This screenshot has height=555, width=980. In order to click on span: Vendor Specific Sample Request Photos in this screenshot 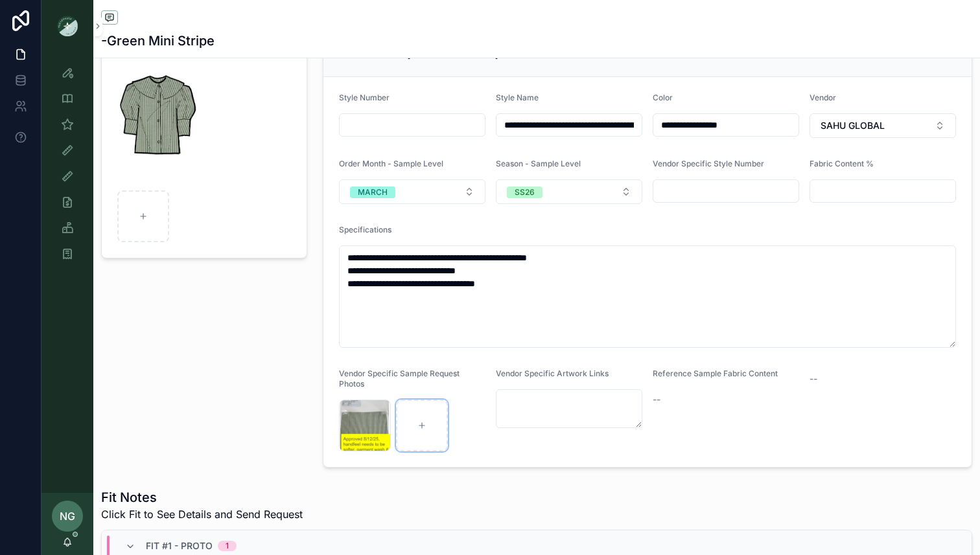, I will do `click(399, 379)`.